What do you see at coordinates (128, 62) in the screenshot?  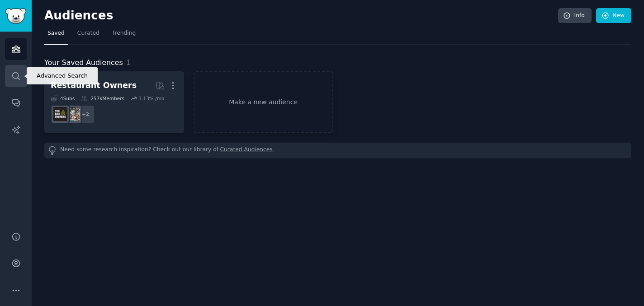 I see `span: 1` at bounding box center [128, 62].